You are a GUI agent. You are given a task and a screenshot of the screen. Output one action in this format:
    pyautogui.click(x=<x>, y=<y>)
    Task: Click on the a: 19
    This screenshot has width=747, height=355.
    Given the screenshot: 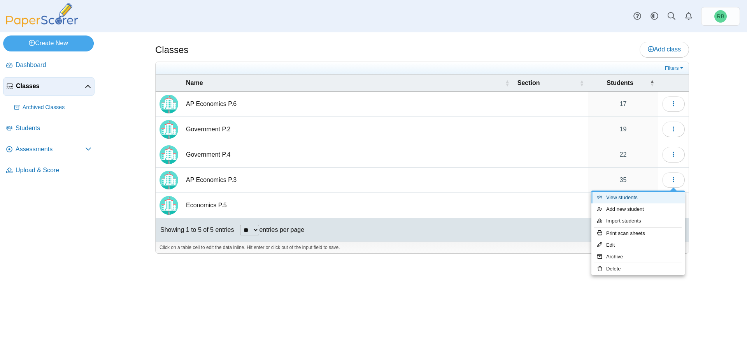 What is the action you would take?
    pyautogui.click(x=623, y=129)
    